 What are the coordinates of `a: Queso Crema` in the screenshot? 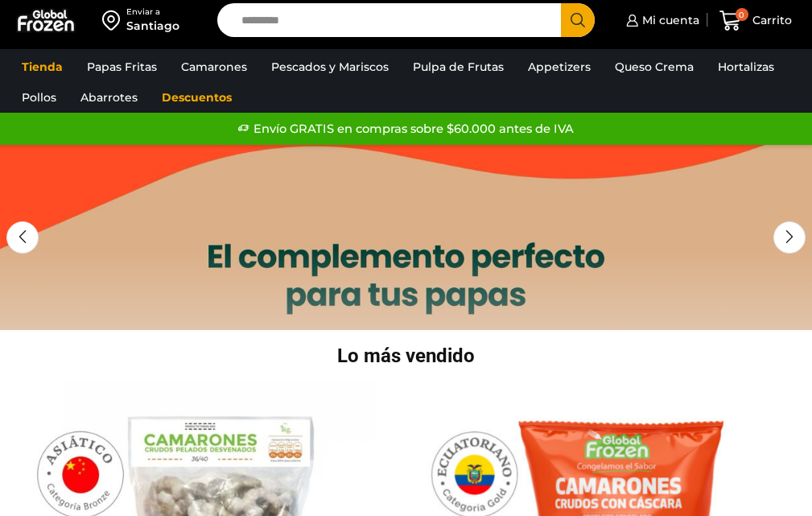 It's located at (654, 67).